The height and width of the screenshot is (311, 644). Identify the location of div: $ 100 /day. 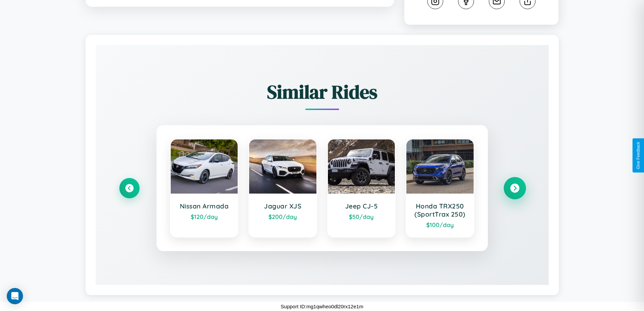
(440, 225).